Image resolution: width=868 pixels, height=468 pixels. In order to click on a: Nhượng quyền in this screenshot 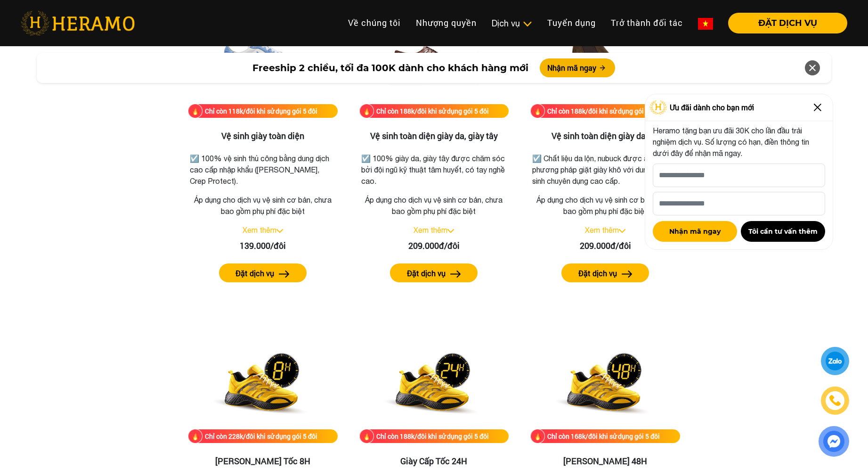, I will do `click(446, 23)`.